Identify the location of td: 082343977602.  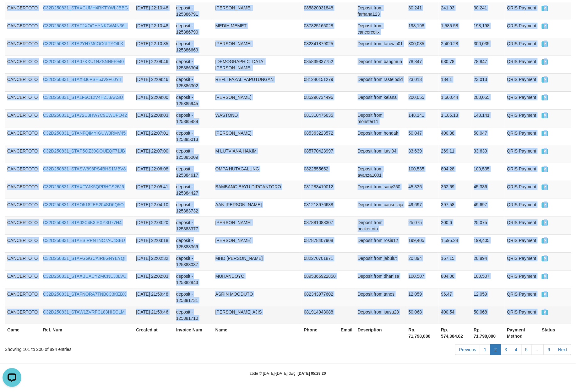
(320, 297).